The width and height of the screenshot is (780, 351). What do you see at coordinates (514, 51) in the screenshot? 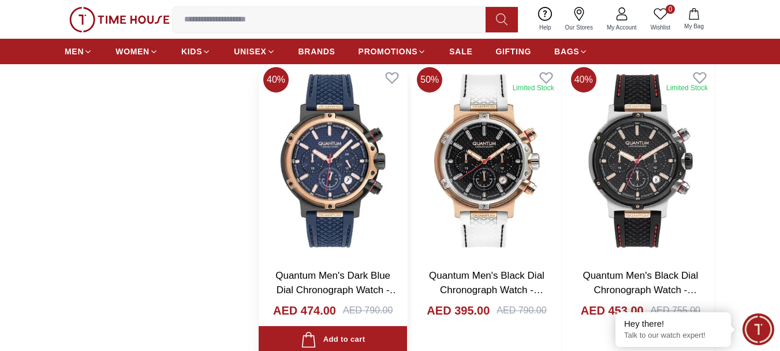
I see `span: GIFTING` at bounding box center [514, 51].